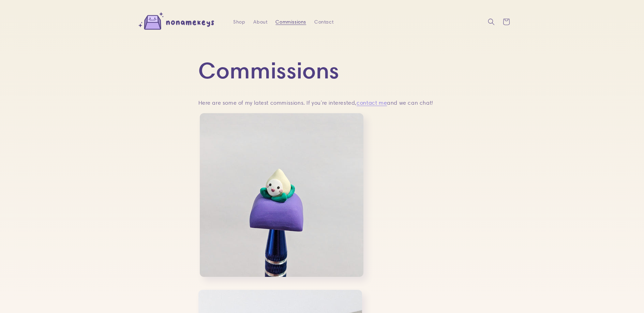 The width and height of the screenshot is (644, 313). What do you see at coordinates (239, 22) in the screenshot?
I see `a: Shop` at bounding box center [239, 22].